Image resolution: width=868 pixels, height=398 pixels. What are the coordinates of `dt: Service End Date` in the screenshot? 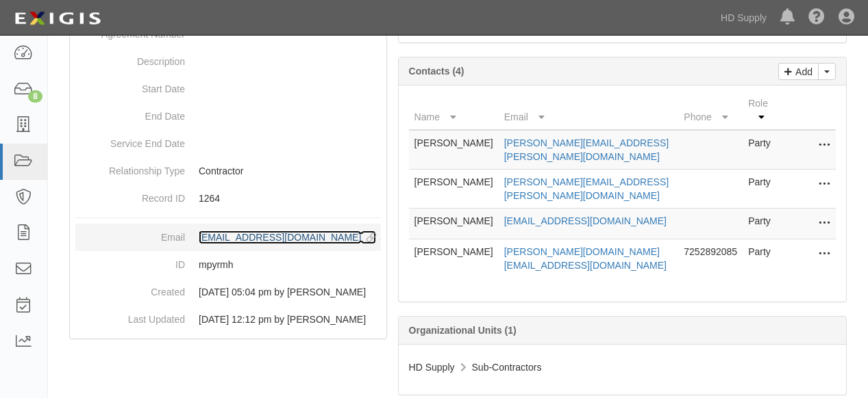 It's located at (130, 140).